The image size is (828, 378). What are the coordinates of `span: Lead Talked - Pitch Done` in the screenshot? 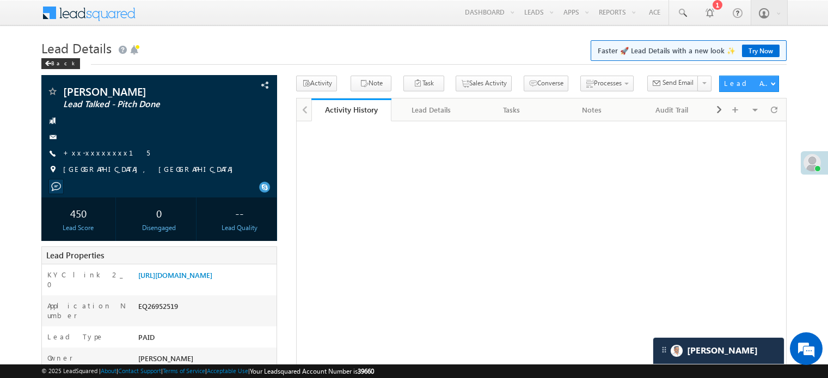 It's located at (136, 105).